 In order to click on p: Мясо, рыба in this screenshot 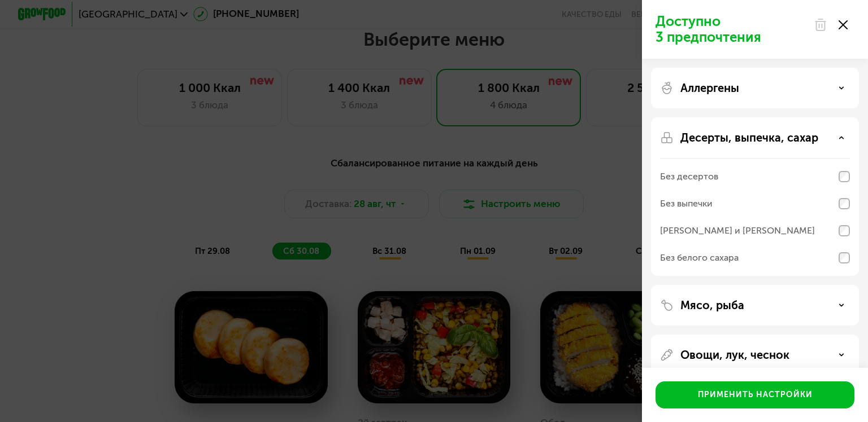, I will do `click(712, 305)`.